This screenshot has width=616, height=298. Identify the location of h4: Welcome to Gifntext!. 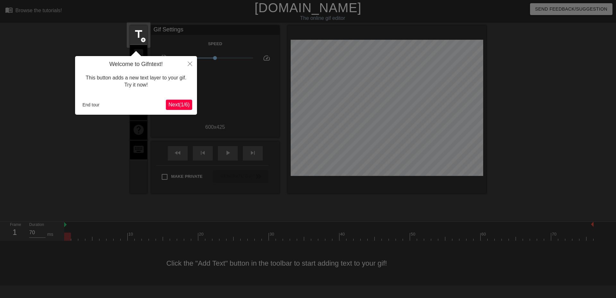
(136, 64).